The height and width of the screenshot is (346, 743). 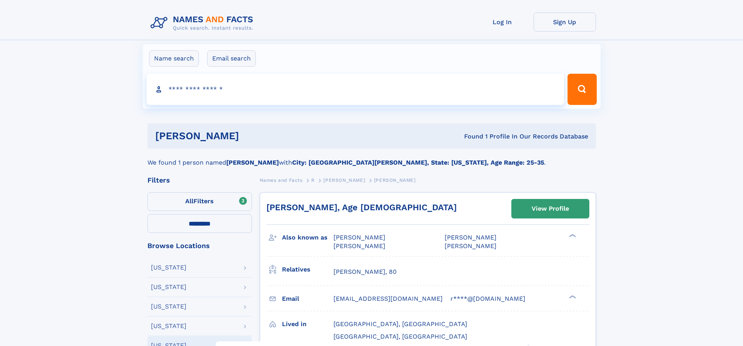 What do you see at coordinates (313, 180) in the screenshot?
I see `a: R` at bounding box center [313, 180].